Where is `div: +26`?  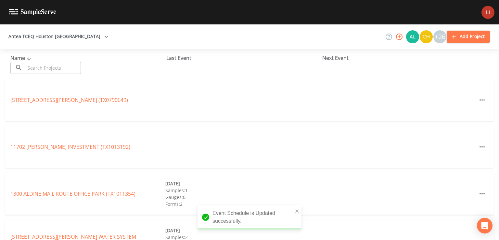
div: +26 is located at coordinates (440, 37).